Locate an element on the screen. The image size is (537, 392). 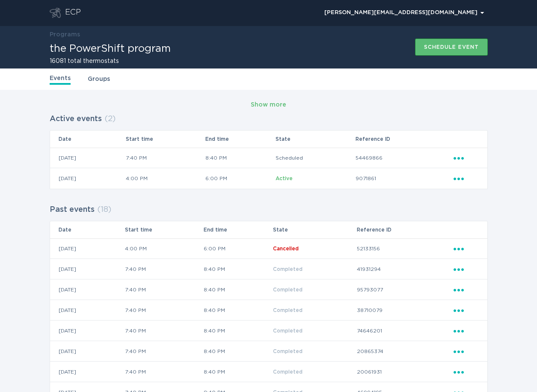
td: 20061931 is located at coordinates (405, 372).